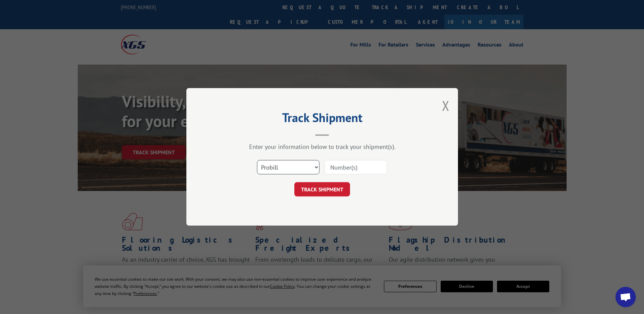  I want to click on button: Close modal, so click(446, 105).